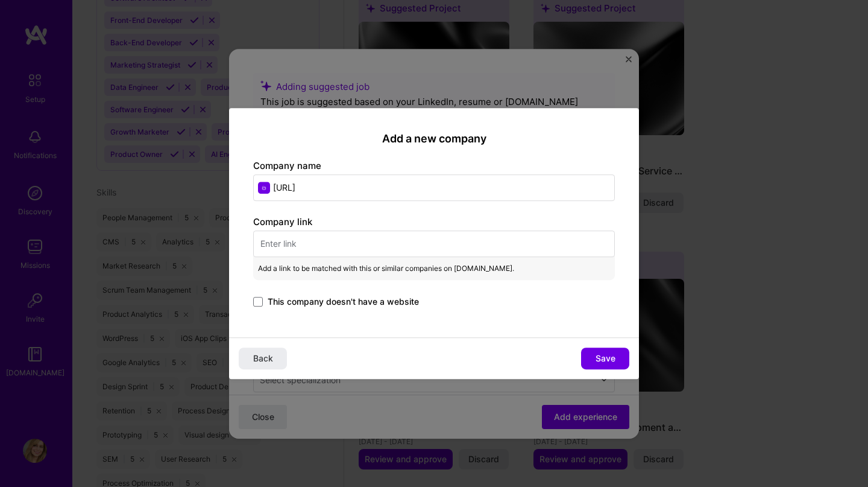  What do you see at coordinates (434, 187) in the screenshot?
I see `input: Enter name` at bounding box center [434, 187].